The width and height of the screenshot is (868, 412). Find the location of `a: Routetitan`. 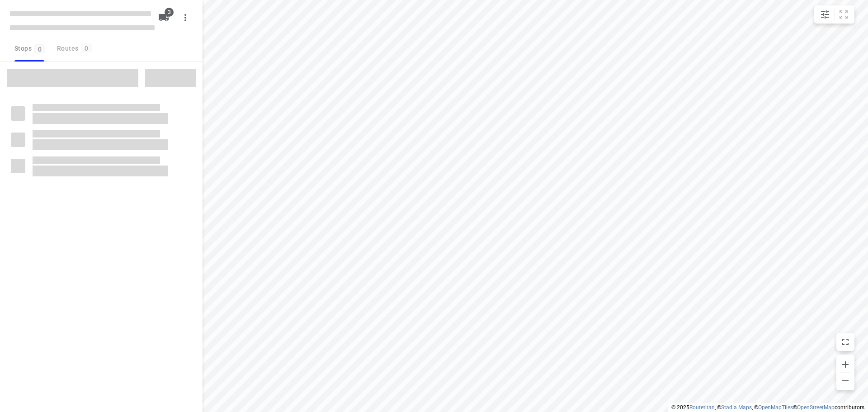

a: Routetitan is located at coordinates (702, 408).